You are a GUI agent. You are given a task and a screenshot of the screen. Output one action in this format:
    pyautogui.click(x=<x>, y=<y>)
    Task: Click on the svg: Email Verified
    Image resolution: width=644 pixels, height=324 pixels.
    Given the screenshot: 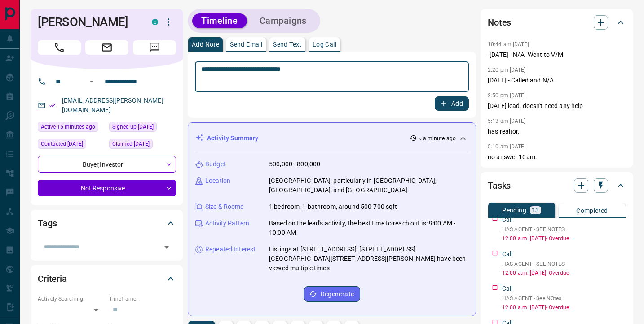 What is the action you would take?
    pyautogui.click(x=53, y=106)
    